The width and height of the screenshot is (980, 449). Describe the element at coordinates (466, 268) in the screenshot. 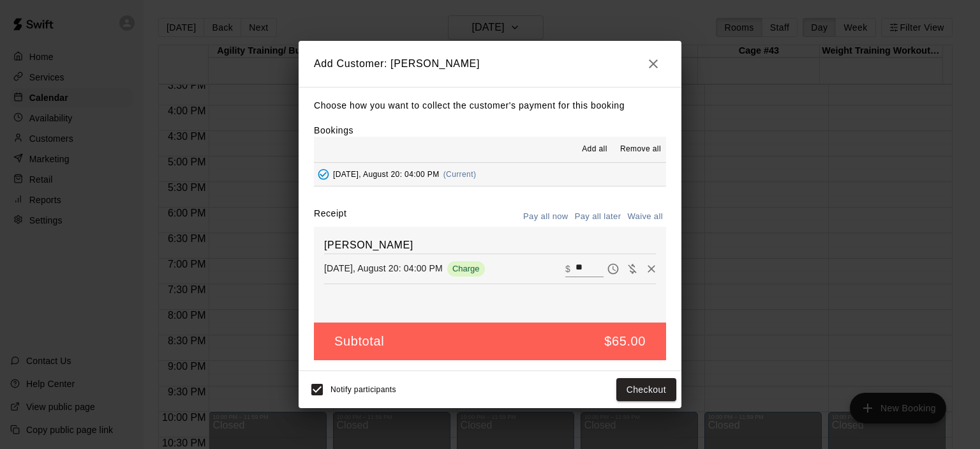

I see `span: Charge` at that location.